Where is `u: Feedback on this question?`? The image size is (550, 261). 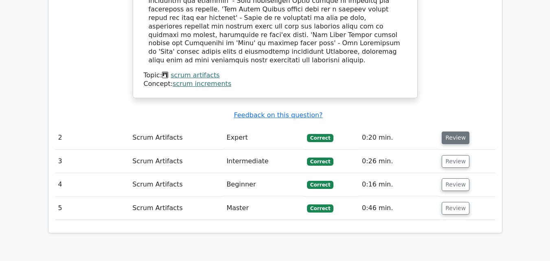
u: Feedback on this question? is located at coordinates (278, 115).